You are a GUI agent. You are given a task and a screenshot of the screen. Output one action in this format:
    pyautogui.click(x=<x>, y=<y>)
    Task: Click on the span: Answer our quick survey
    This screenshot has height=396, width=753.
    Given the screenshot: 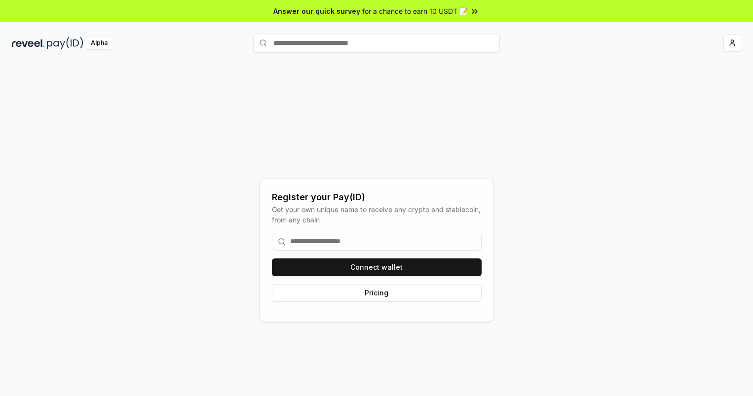 What is the action you would take?
    pyautogui.click(x=317, y=11)
    